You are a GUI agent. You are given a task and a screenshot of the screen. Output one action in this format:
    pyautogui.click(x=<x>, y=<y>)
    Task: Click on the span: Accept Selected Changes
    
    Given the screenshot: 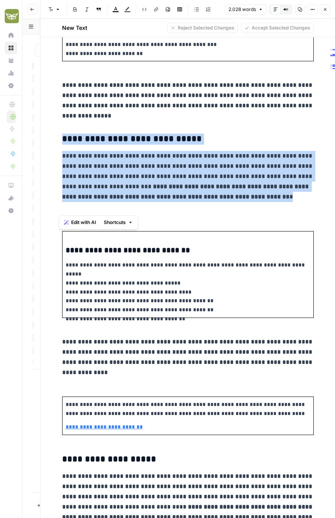 What is the action you would take?
    pyautogui.click(x=281, y=28)
    